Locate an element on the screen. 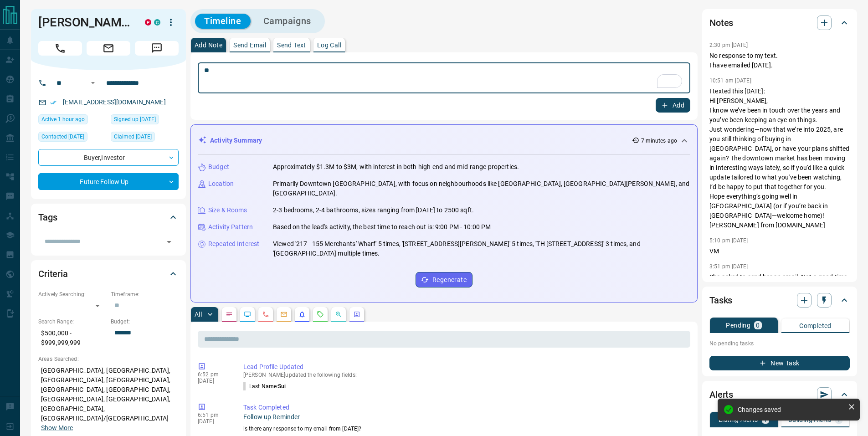 The image size is (868, 436). div: Future Follow Up is located at coordinates (108, 181).